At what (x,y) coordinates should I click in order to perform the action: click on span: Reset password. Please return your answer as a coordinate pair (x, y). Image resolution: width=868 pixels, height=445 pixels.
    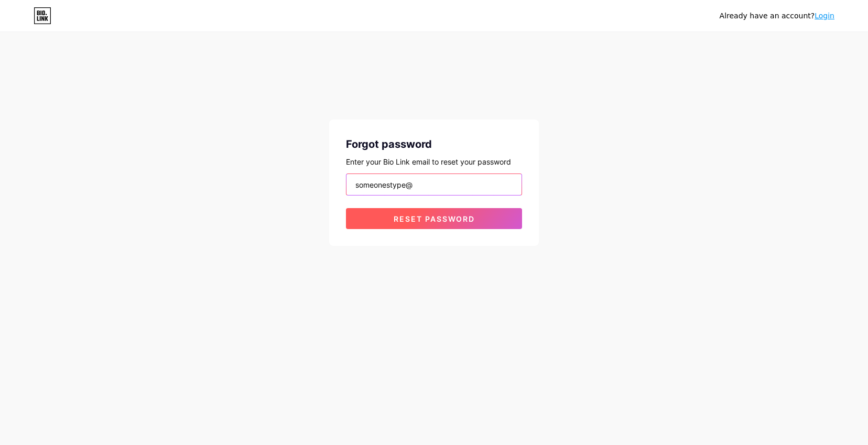
    Looking at the image, I should click on (434, 219).